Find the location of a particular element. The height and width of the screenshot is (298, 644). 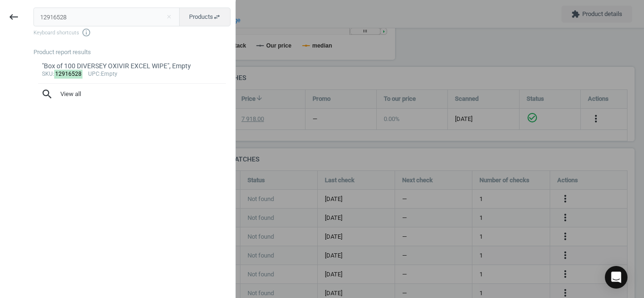

span: Products is located at coordinates (205, 17).